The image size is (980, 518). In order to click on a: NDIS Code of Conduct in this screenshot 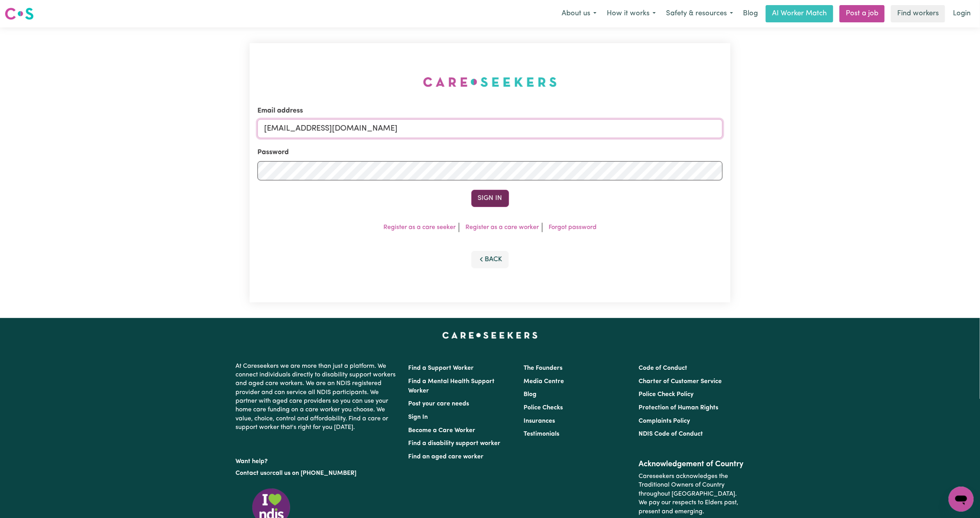, I will do `click(671, 434)`.